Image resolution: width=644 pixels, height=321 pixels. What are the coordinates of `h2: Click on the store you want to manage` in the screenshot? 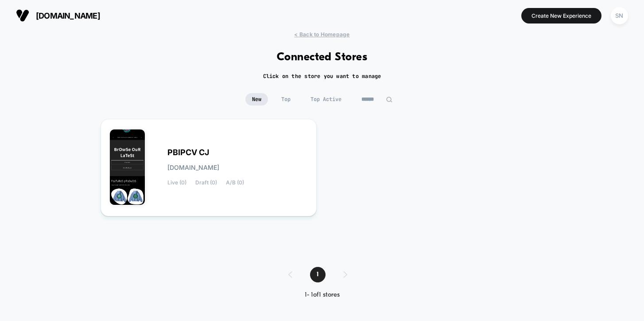 It's located at (322, 76).